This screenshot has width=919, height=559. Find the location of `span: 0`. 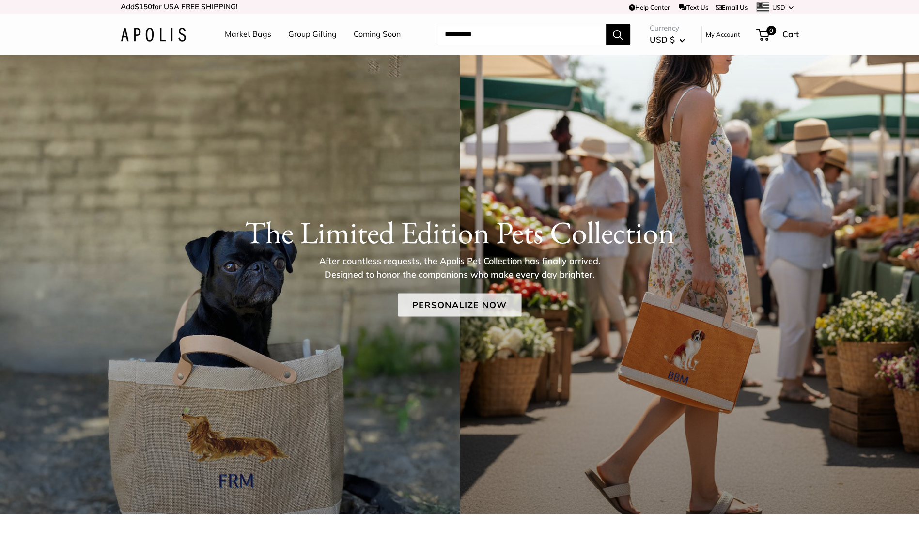

span: 0 is located at coordinates (771, 31).